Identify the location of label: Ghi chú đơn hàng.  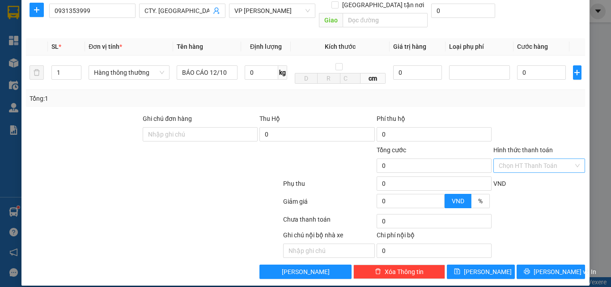
(167, 119).